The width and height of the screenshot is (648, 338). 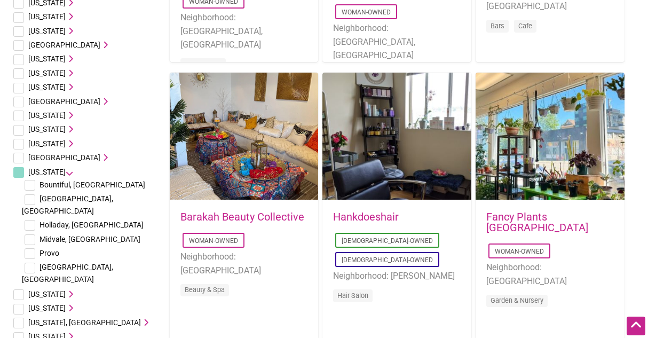 I want to click on a: Restaurants, so click(x=203, y=64).